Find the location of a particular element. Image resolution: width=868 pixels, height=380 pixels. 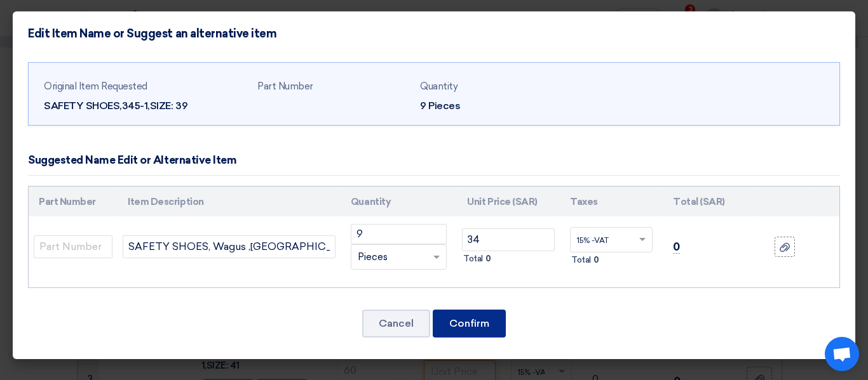

font: Cancel is located at coordinates (395, 324).